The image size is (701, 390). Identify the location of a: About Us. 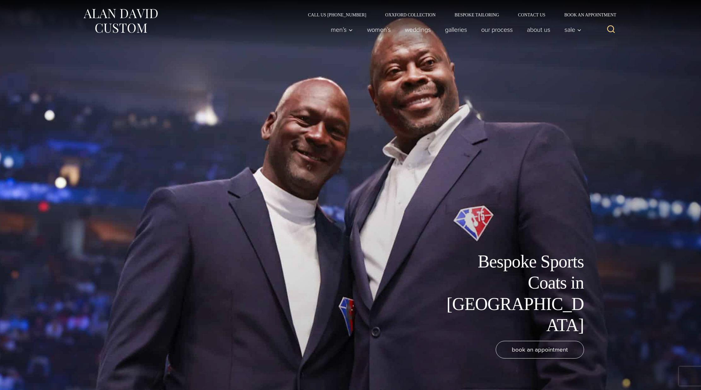
(538, 30).